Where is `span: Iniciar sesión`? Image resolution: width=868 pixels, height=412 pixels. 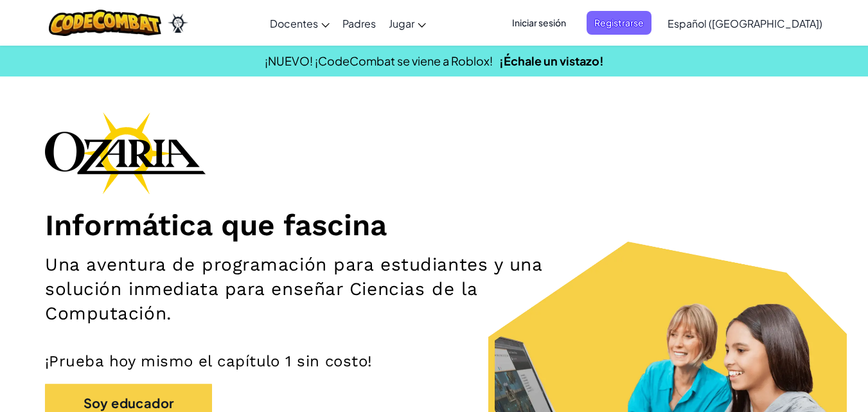 span: Iniciar sesión is located at coordinates (539, 22).